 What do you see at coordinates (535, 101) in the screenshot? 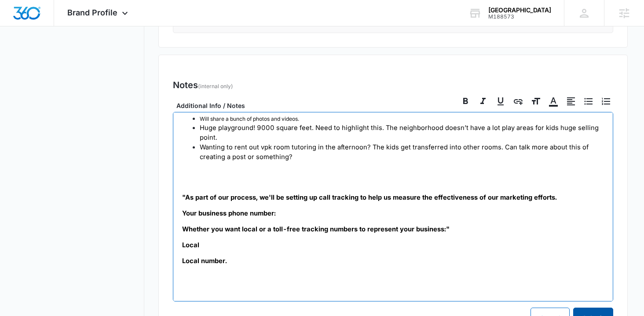
I see `button: t('actions.formatting.fontSize')` at bounding box center [535, 101].